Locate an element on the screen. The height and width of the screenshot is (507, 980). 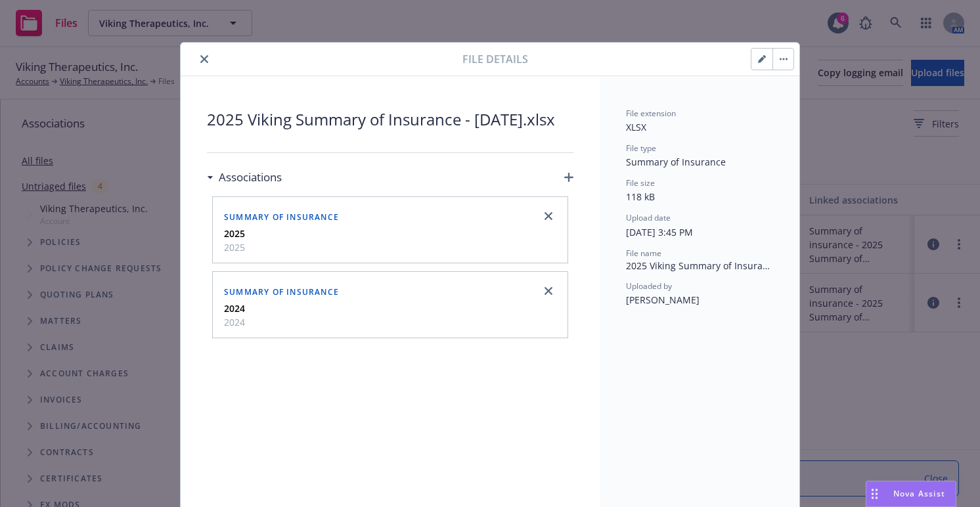
strong: 2024 is located at coordinates (235, 308).